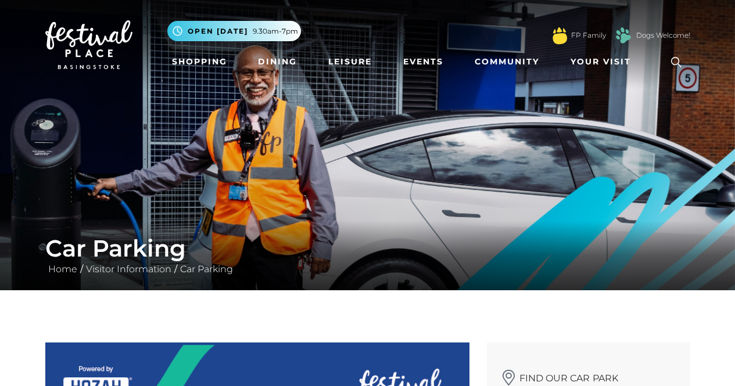  I want to click on h1: Car Parking, so click(368, 249).